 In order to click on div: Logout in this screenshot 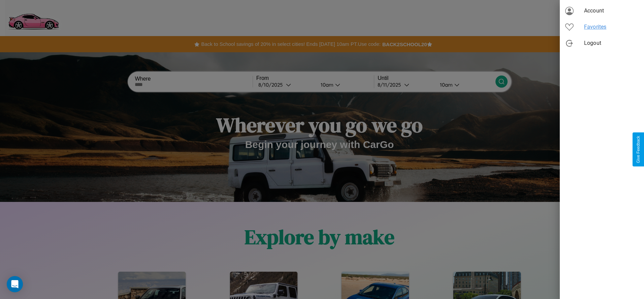, I will do `click(602, 43)`.